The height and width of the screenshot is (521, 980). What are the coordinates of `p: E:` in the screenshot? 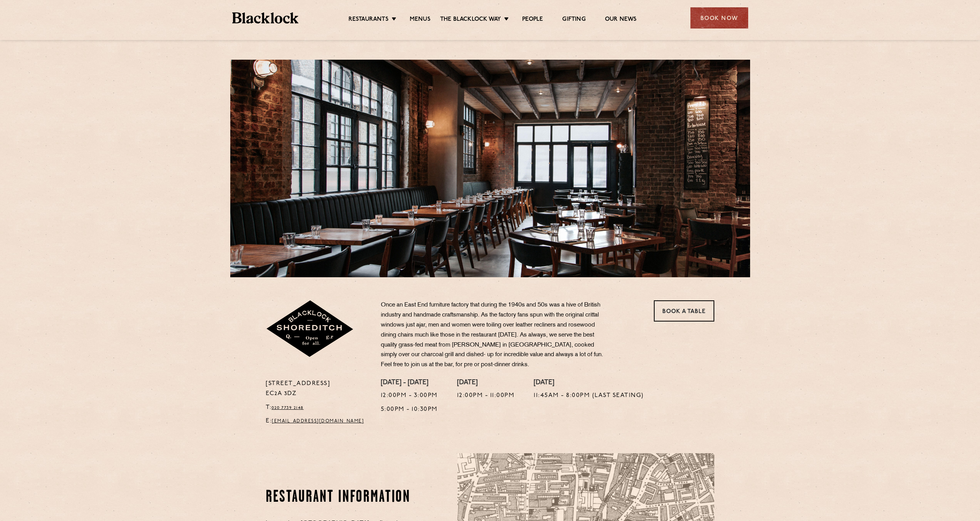 It's located at (317, 421).